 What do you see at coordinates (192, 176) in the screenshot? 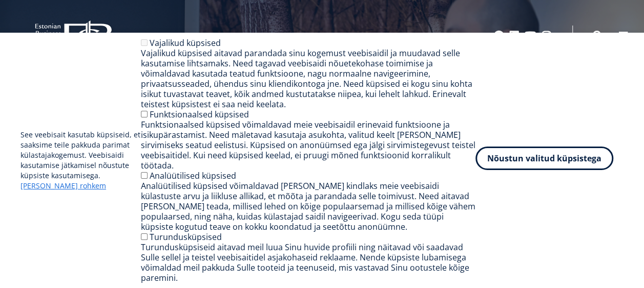
I see `label: Analüütilised küpsised` at bounding box center [192, 176].